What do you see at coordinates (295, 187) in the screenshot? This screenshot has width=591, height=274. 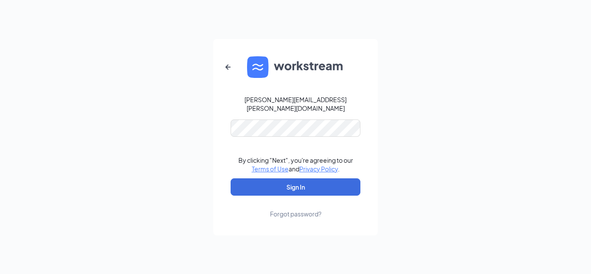 I see `button: Sign In` at bounding box center [295, 187].